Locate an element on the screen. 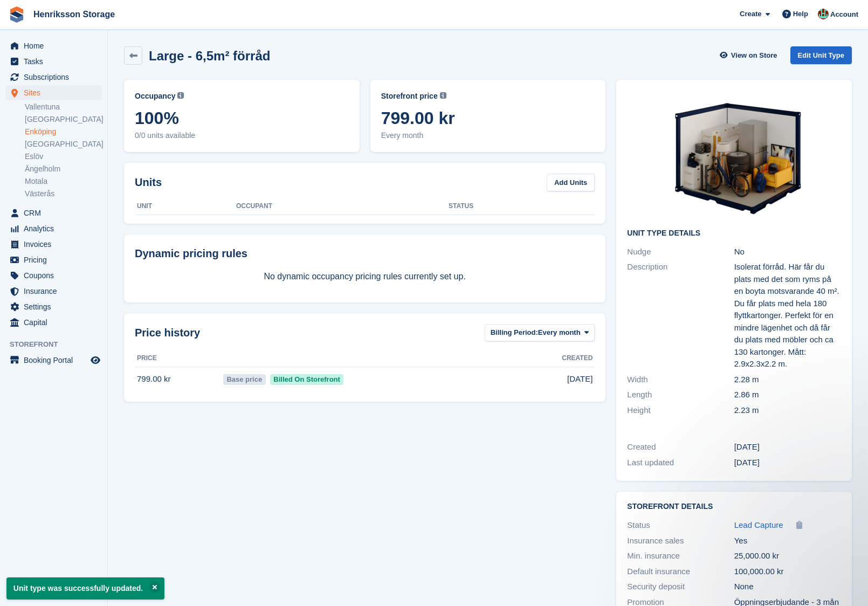 The image size is (868, 606). div: 25,000.00 kr is located at coordinates (788, 556).